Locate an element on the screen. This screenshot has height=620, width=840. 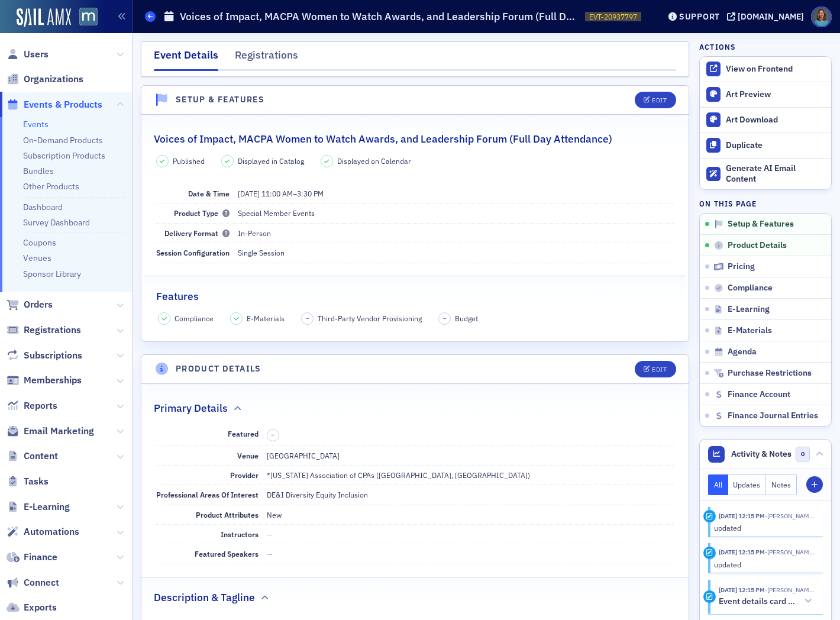
a: Subscription Products is located at coordinates (64, 155).